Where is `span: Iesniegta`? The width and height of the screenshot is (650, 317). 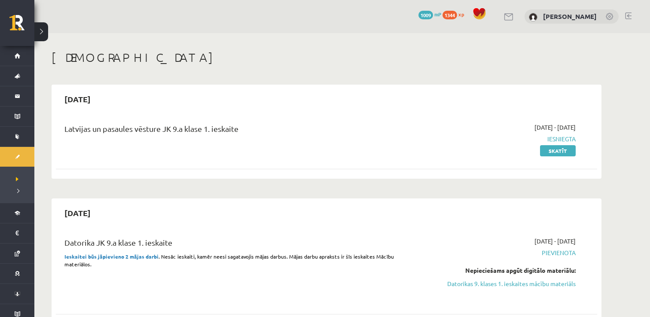
span: Iesniegta is located at coordinates (494, 139).